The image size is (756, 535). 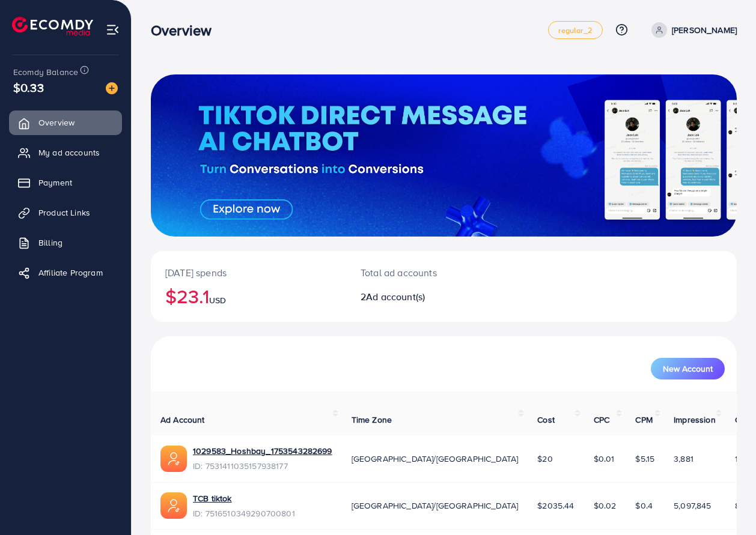 What do you see at coordinates (419, 297) in the screenshot?
I see `h2: 2` at bounding box center [419, 297].